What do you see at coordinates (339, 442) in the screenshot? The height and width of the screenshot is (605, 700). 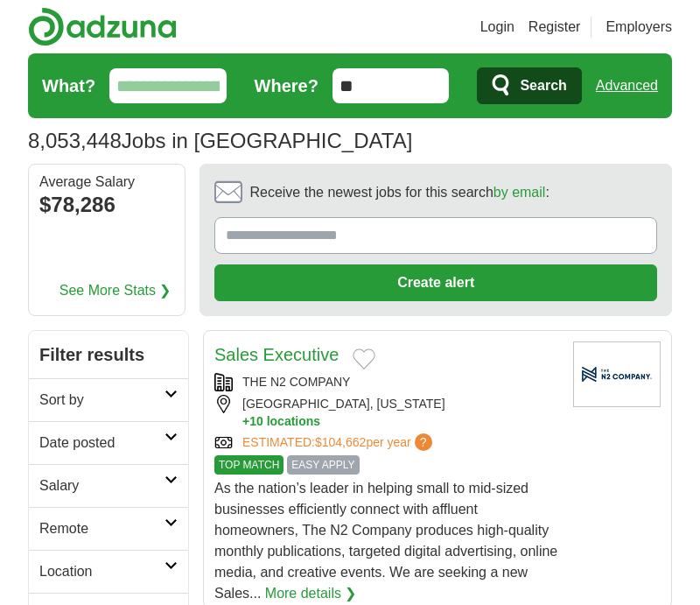 I see `a: ESTIMATED:$104,662per year?` at bounding box center [339, 442].